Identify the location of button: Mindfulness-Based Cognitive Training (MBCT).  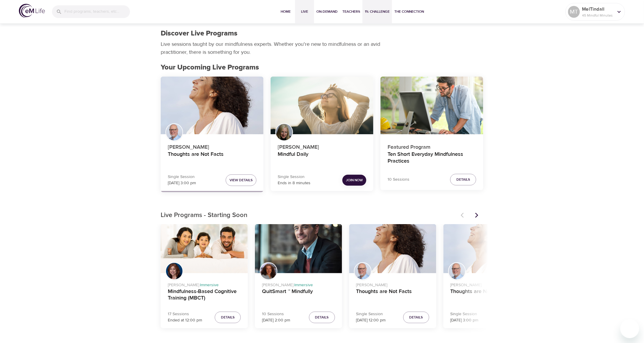
(204, 249).